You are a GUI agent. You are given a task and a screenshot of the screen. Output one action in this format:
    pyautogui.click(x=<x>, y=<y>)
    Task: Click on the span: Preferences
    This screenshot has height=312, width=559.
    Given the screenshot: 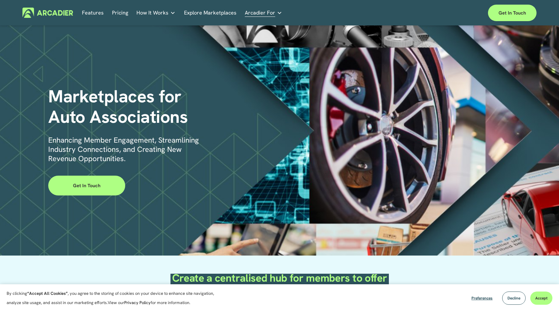 What is the action you would take?
    pyautogui.click(x=482, y=299)
    